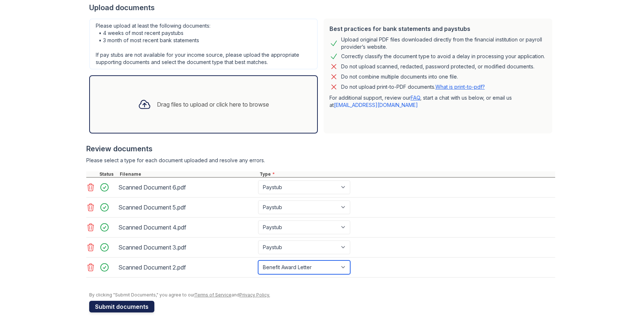 Image resolution: width=644 pixels, height=327 pixels. Describe the element at coordinates (444, 43) in the screenshot. I see `div: Upload original PDF files downloaded directly from the financial institution or payroll provider’...` at that location.